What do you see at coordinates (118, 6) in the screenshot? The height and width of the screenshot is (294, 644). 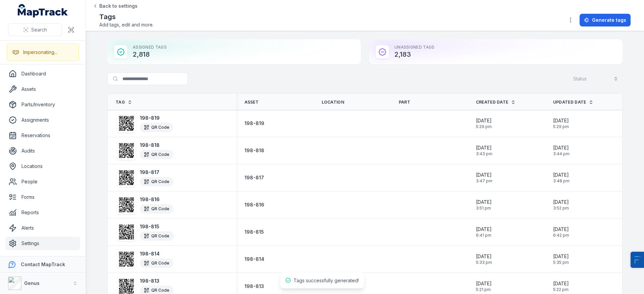 I see `span: Back to settings` at bounding box center [118, 6].